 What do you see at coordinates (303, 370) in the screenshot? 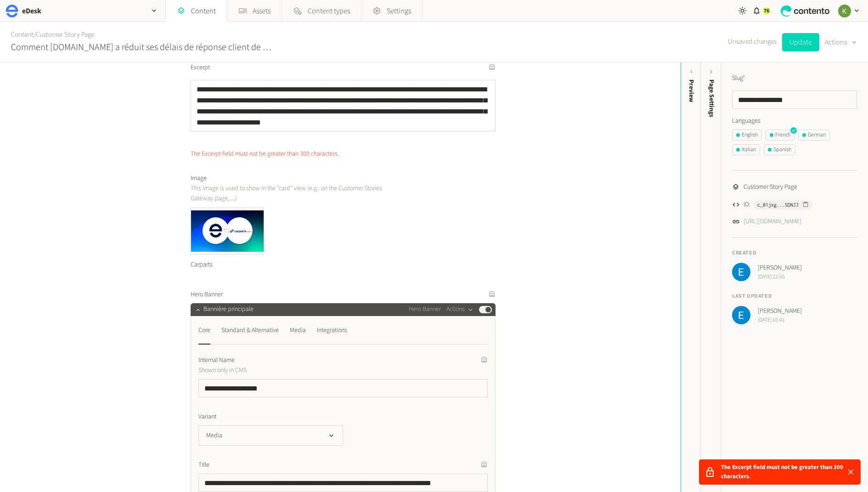
I see `p: Shown only in CMS` at bounding box center [303, 370].